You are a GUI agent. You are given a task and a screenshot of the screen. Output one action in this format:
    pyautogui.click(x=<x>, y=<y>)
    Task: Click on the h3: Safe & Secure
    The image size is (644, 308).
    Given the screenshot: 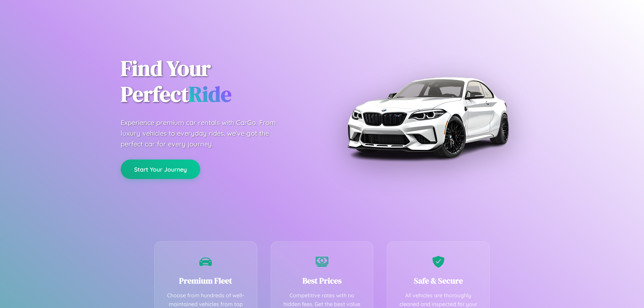 What is the action you would take?
    pyautogui.click(x=438, y=281)
    